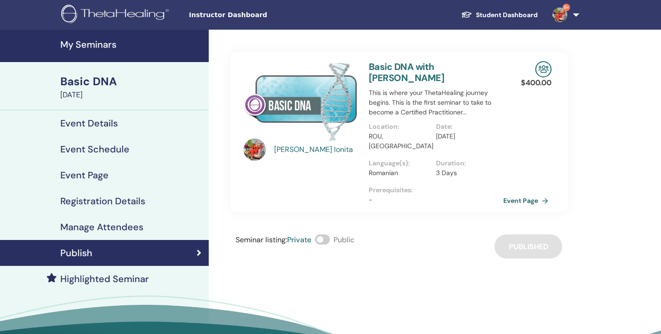  I want to click on img: Basic DNA, so click(300, 101).